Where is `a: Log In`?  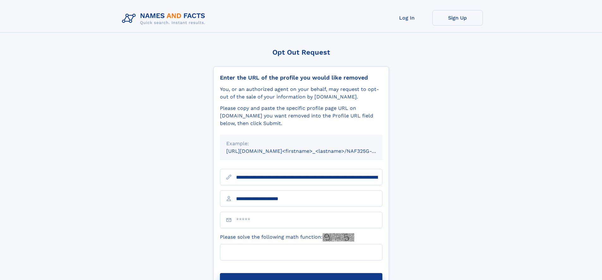
a: Log In is located at coordinates (407, 18).